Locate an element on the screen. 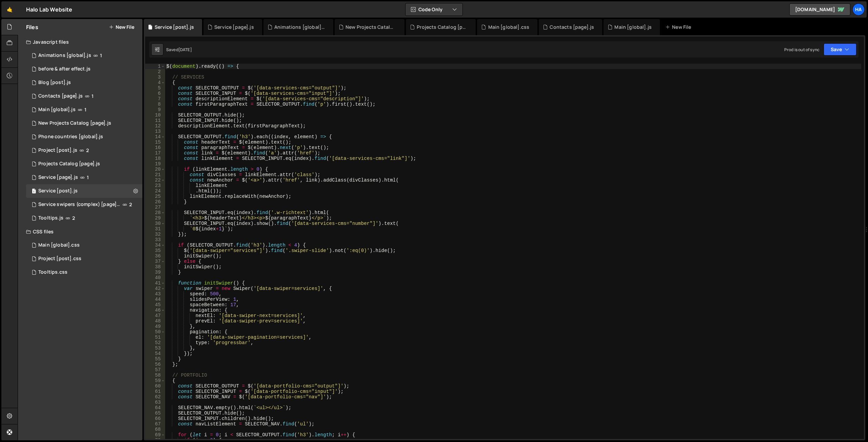  a: Ha is located at coordinates (858, 9).